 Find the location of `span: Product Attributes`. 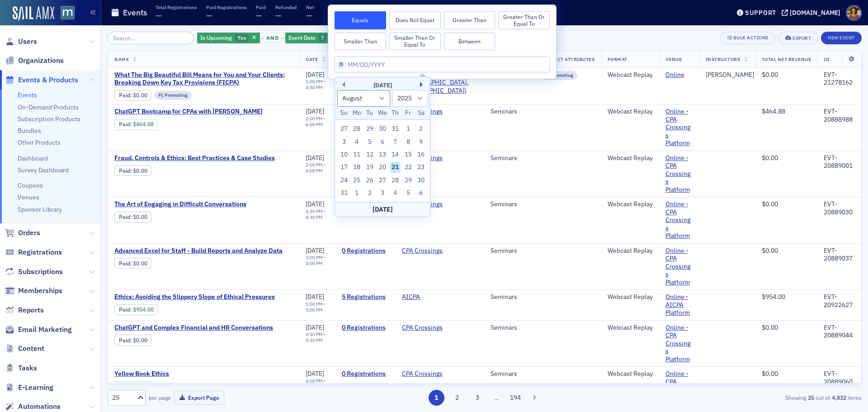

span: Product Attributes is located at coordinates (567, 59).